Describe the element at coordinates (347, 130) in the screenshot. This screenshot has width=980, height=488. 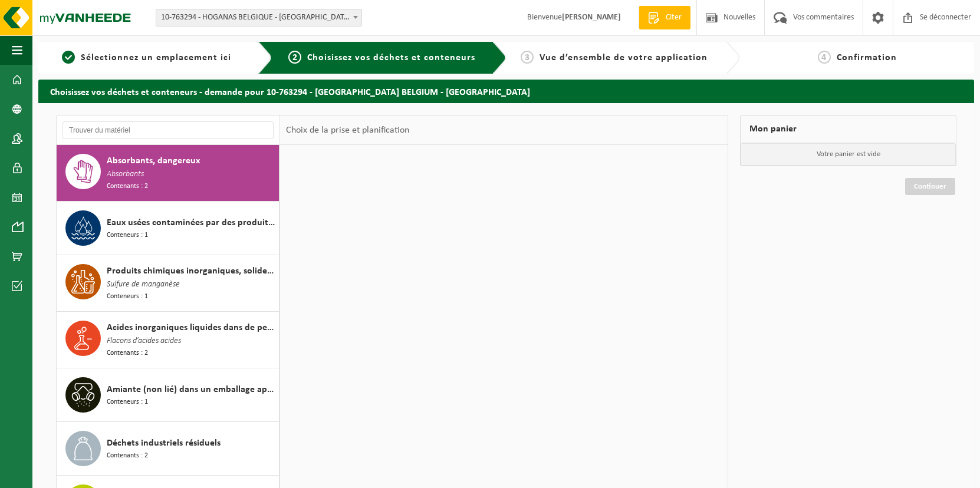
I see `div: Choix de la prise et planification` at that location.